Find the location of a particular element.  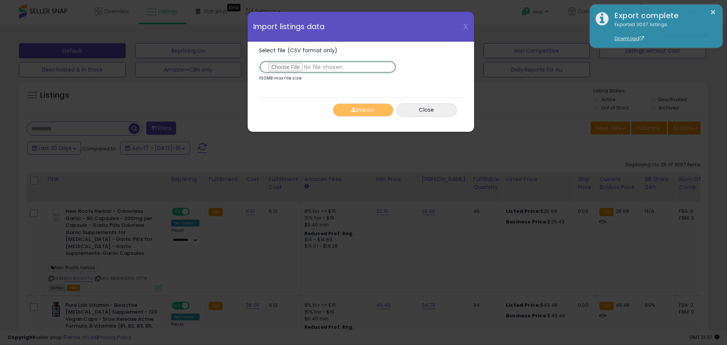

div: Exported 3007 listings. is located at coordinates (662, 32).